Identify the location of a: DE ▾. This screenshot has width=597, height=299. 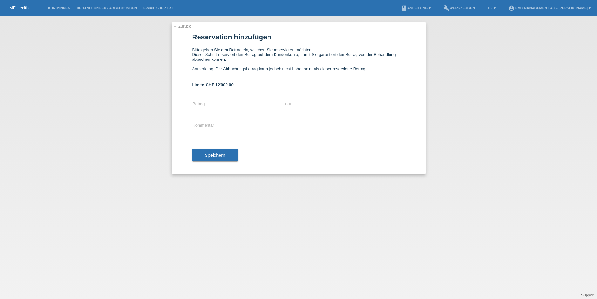
(492, 8).